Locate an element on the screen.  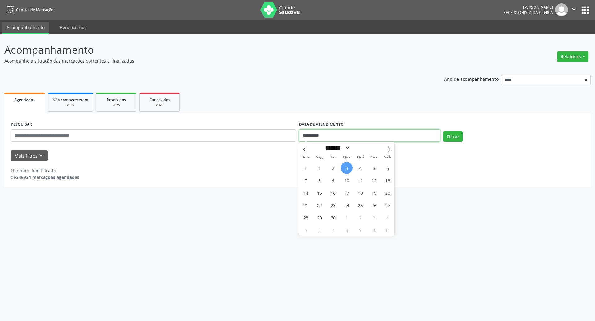
div: de is located at coordinates (45, 177).